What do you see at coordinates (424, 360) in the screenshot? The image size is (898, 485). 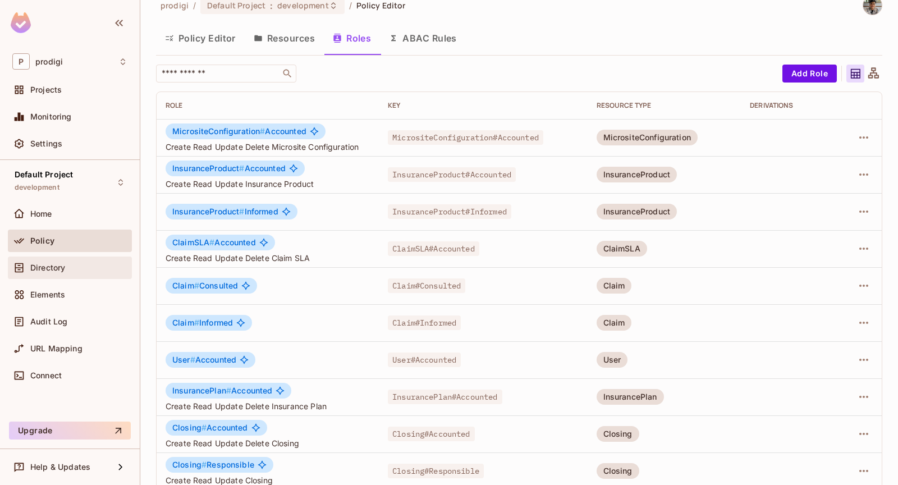 I see `span: User#Accounted` at bounding box center [424, 360].